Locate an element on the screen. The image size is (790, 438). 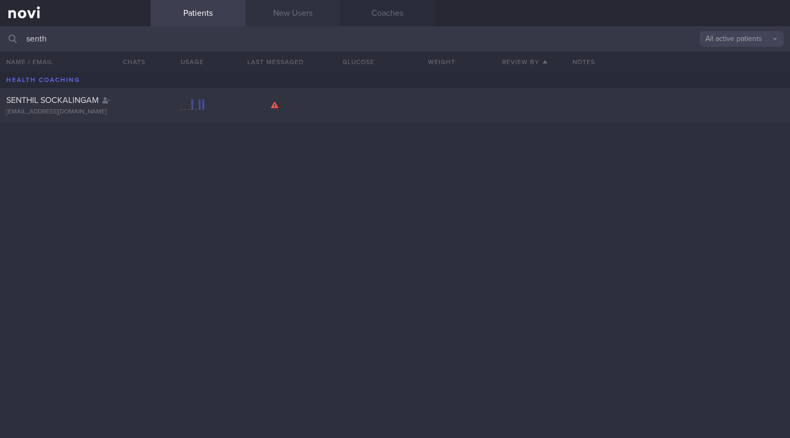
button: Glucose is located at coordinates (358, 62).